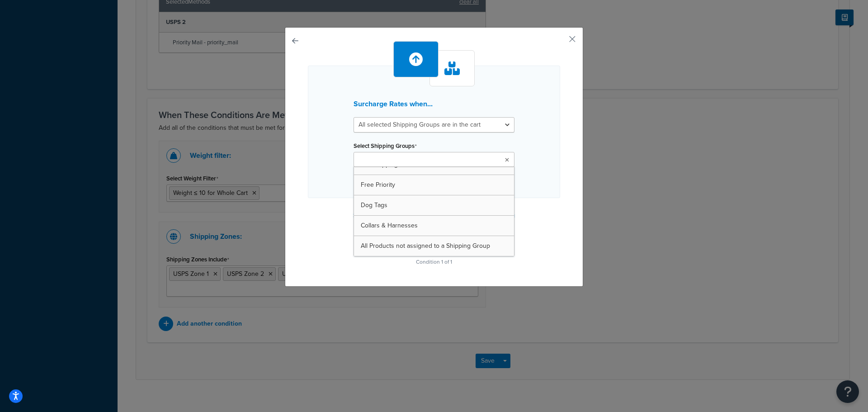 This screenshot has width=868, height=412. Describe the element at coordinates (390, 226) in the screenshot. I see `span: Collars & Harnesses` at that location.